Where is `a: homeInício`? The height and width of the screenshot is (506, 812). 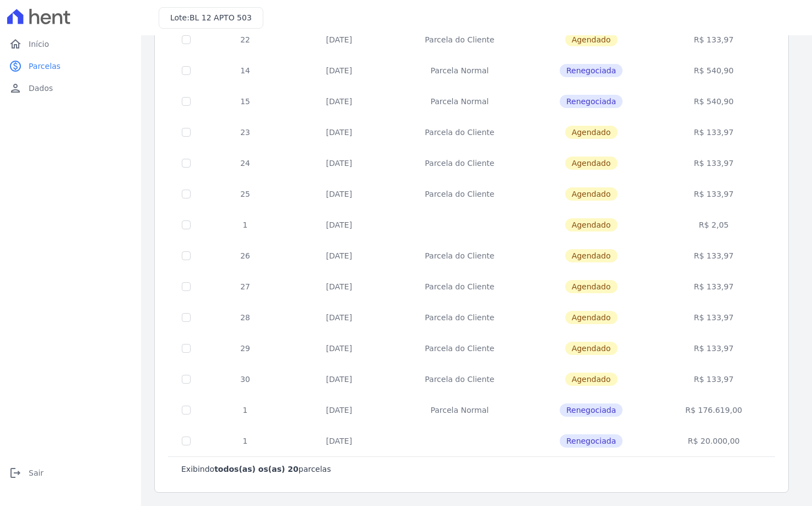 a: homeInício is located at coordinates (70, 44).